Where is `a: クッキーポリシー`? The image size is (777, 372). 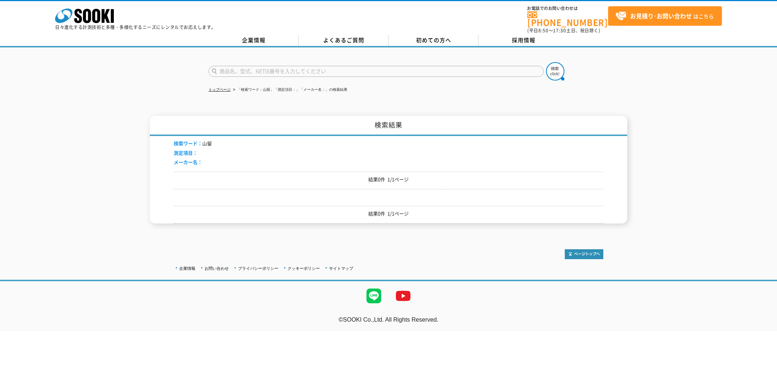
a: クッキーポリシー is located at coordinates (304, 268).